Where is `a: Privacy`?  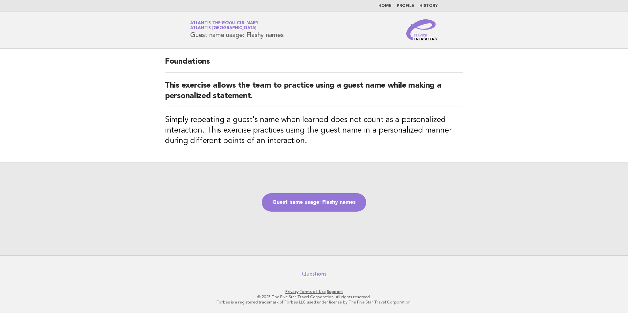 a: Privacy is located at coordinates (292, 292).